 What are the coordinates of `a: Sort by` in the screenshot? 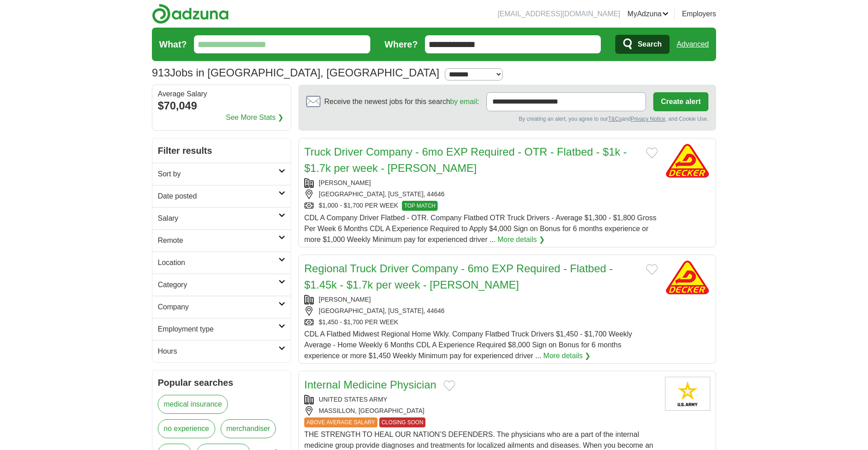 It's located at (221, 174).